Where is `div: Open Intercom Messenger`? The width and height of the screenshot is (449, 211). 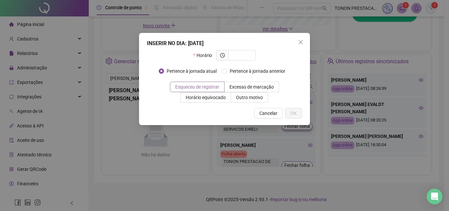 div: Open Intercom Messenger is located at coordinates (434, 196).